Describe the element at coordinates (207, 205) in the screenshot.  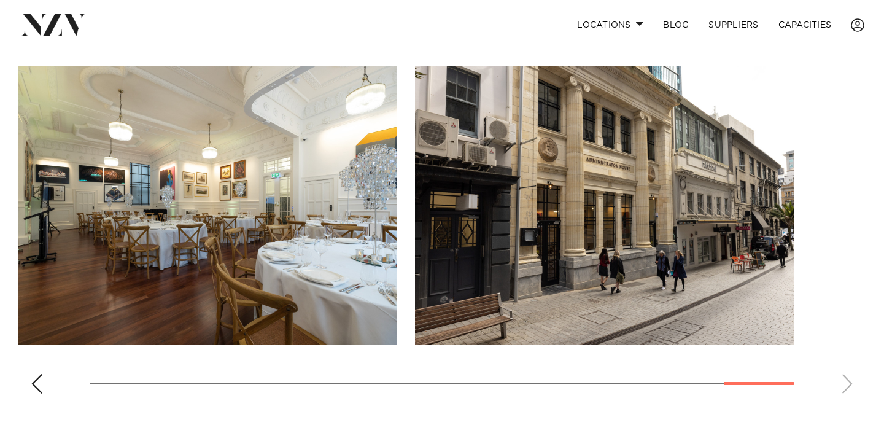
I see `swiper-slide: 17 / 18` at that location.